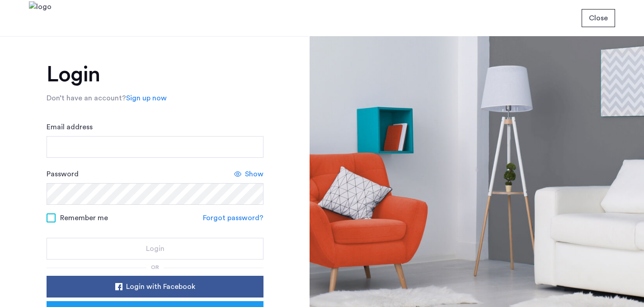 The width and height of the screenshot is (644, 307). I want to click on label: Email address, so click(69, 127).